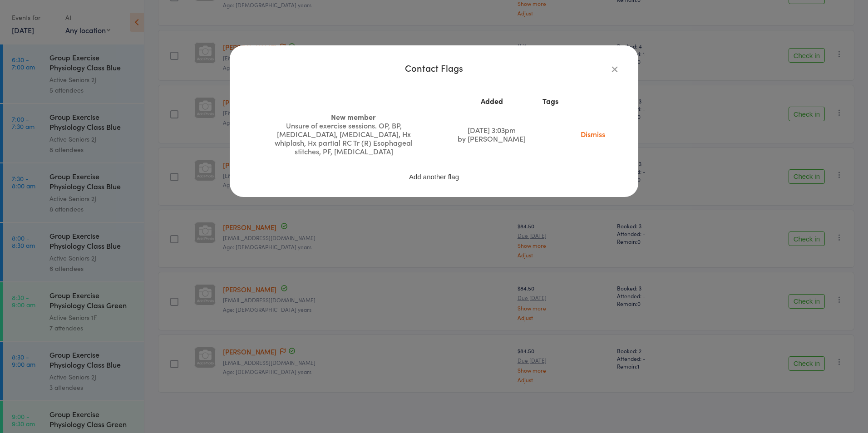  What do you see at coordinates (593, 134) in the screenshot?
I see `a: Dismiss this flag` at bounding box center [593, 134].